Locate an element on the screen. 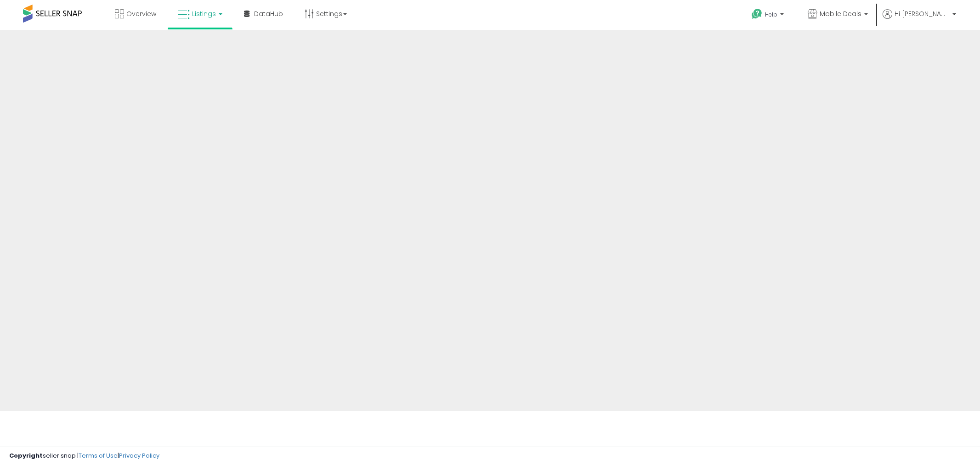 Image resolution: width=980 pixels, height=465 pixels. span: Help is located at coordinates (771, 14).